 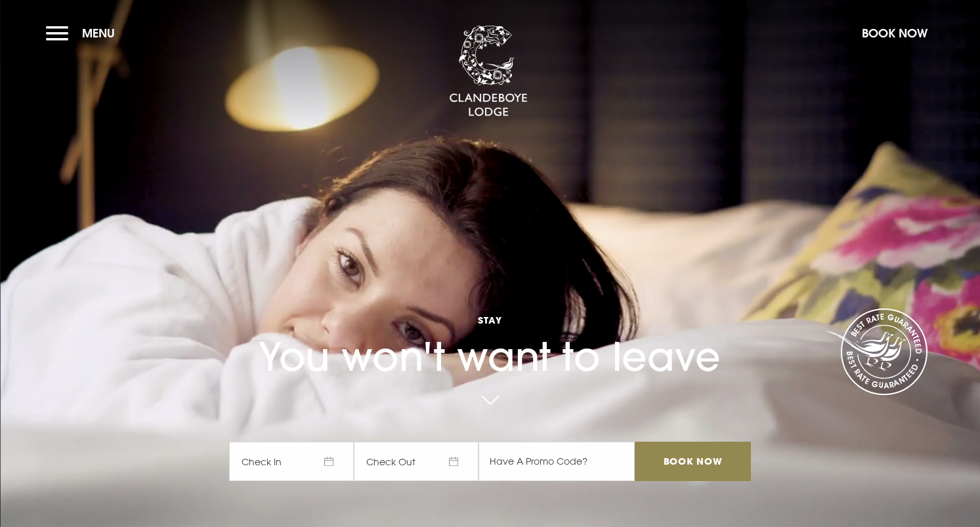 What do you see at coordinates (416, 461) in the screenshot?
I see `span: Check Out` at bounding box center [416, 461].